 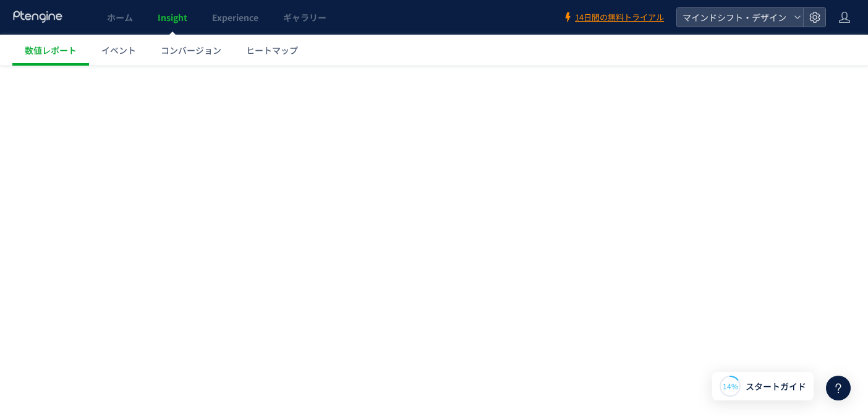 I want to click on span: Insight, so click(x=173, y=17).